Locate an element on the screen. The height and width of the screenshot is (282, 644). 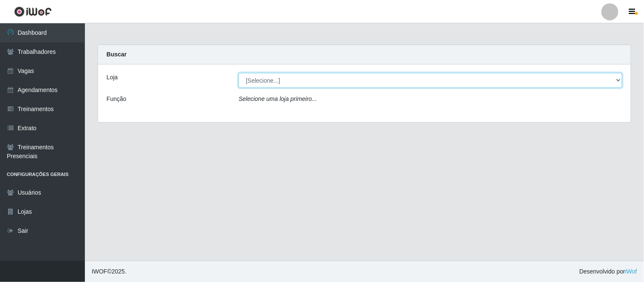
label: Loja is located at coordinates (112, 77).